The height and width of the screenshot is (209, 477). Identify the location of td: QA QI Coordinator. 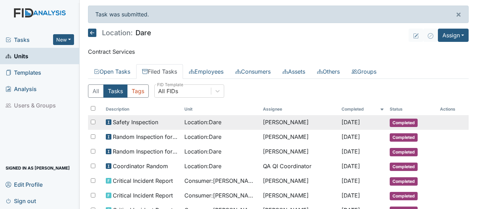
(299, 167).